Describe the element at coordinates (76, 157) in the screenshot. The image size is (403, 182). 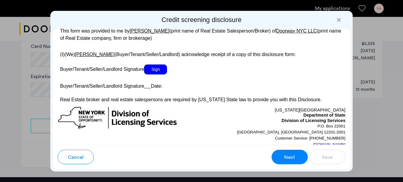
I see `span: Cancel` at that location.